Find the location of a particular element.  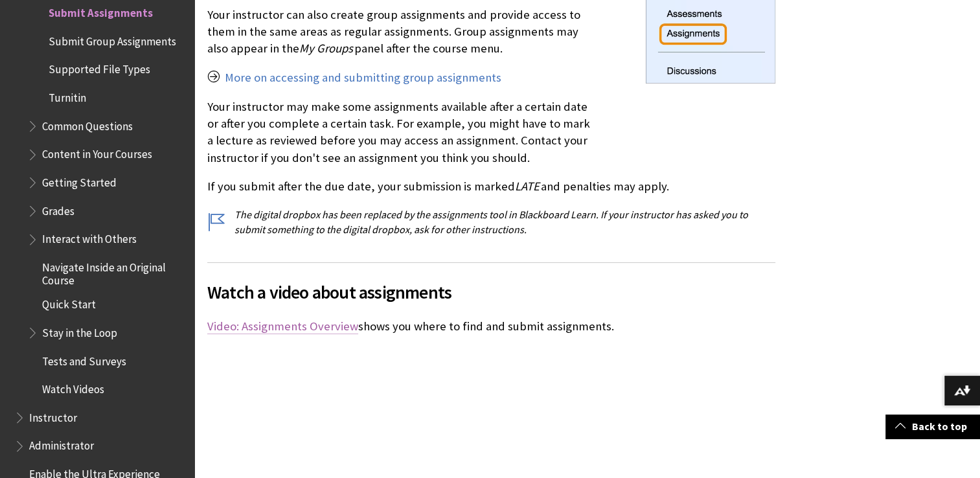

span: Turnitin is located at coordinates (68, 95).